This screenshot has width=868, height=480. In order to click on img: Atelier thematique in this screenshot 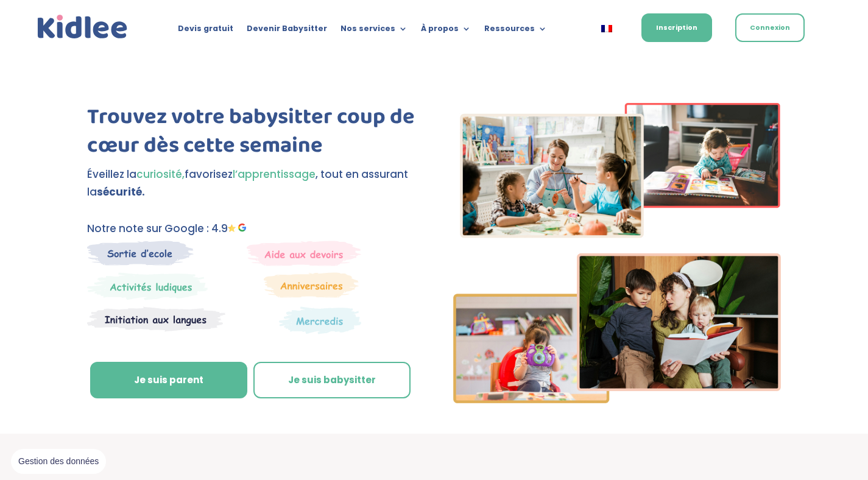, I will do `click(156, 320)`.